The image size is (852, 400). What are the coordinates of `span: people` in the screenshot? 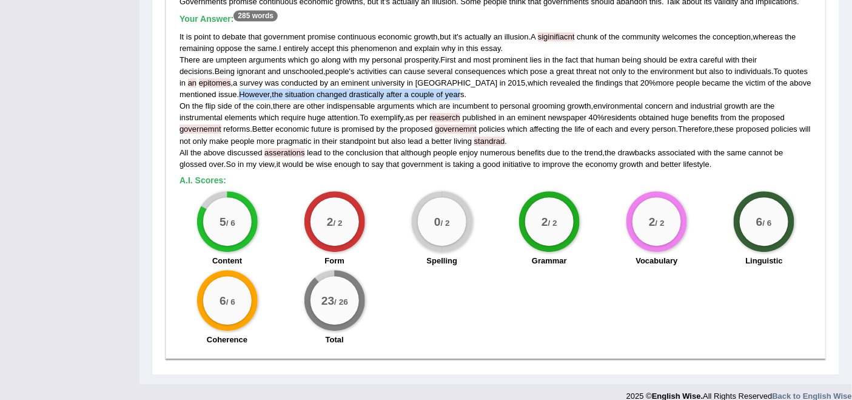 It's located at (688, 83).